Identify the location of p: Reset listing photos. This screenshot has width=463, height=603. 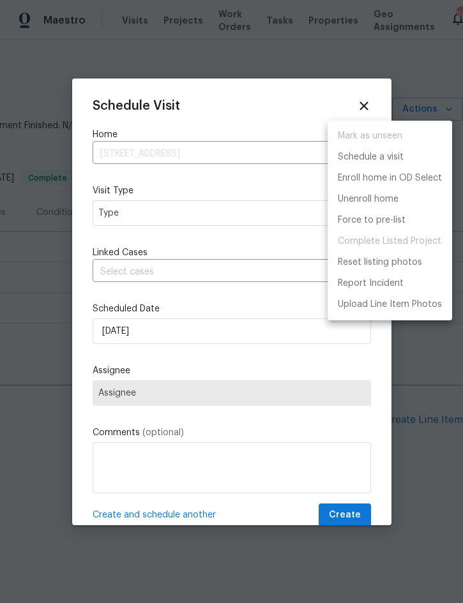
(380, 262).